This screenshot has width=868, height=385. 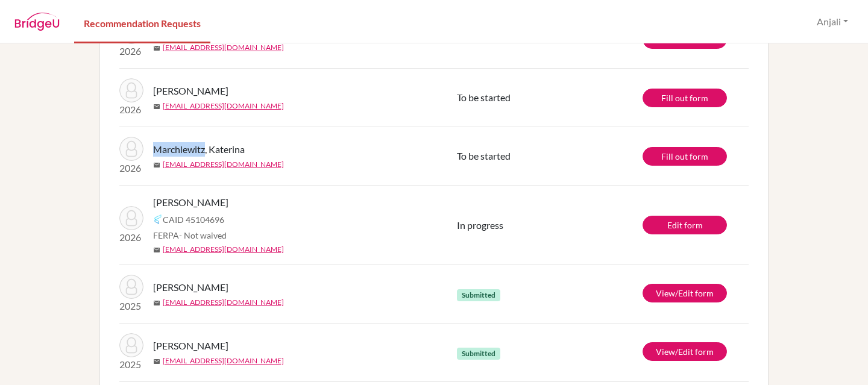 What do you see at coordinates (131, 91) in the screenshot?
I see `img: Zaitman, Alon` at bounding box center [131, 91].